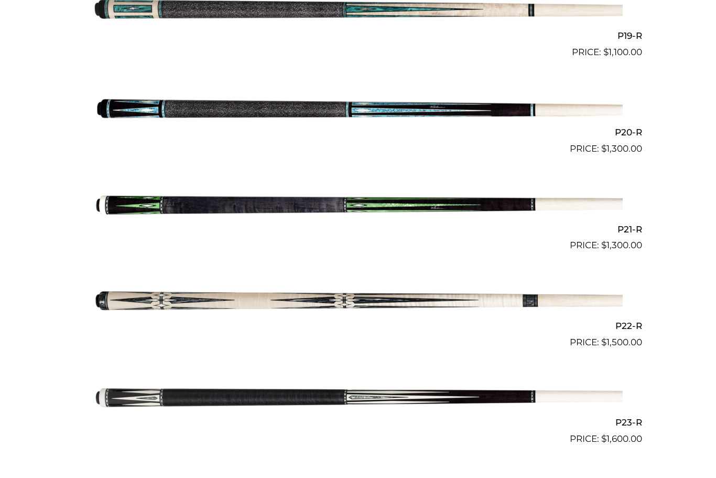 The width and height of the screenshot is (716, 478). I want to click on h2: P23-R, so click(358, 422).